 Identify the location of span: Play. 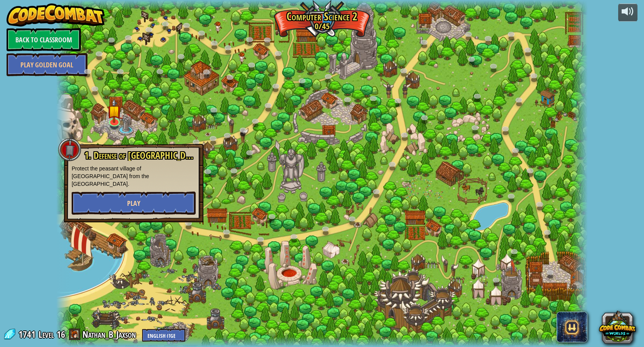
(134, 203).